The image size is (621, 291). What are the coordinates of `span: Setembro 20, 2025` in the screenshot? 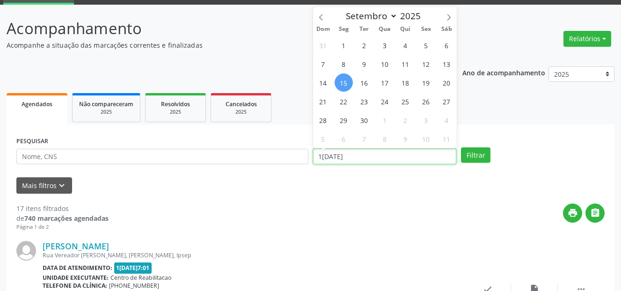 It's located at (446, 82).